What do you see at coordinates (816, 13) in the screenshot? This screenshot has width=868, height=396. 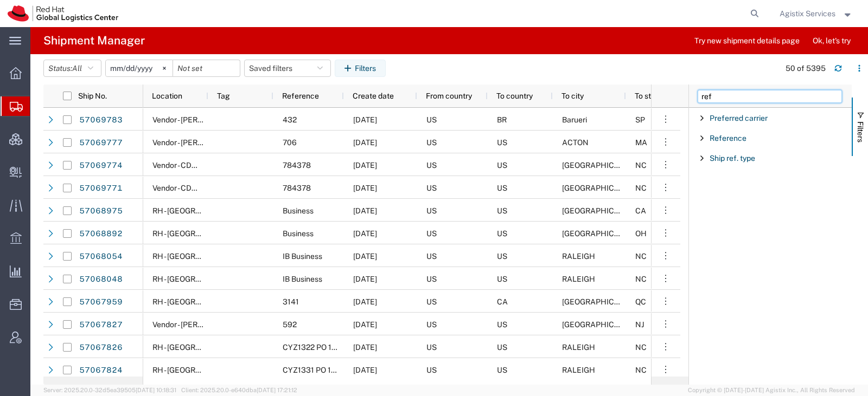 I see `button: Agistix Services` at bounding box center [816, 13].